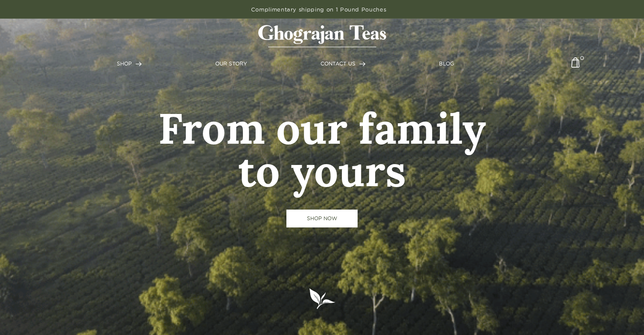 The height and width of the screenshot is (335, 644). Describe the element at coordinates (343, 64) in the screenshot. I see `a: CONTACT US` at that location.